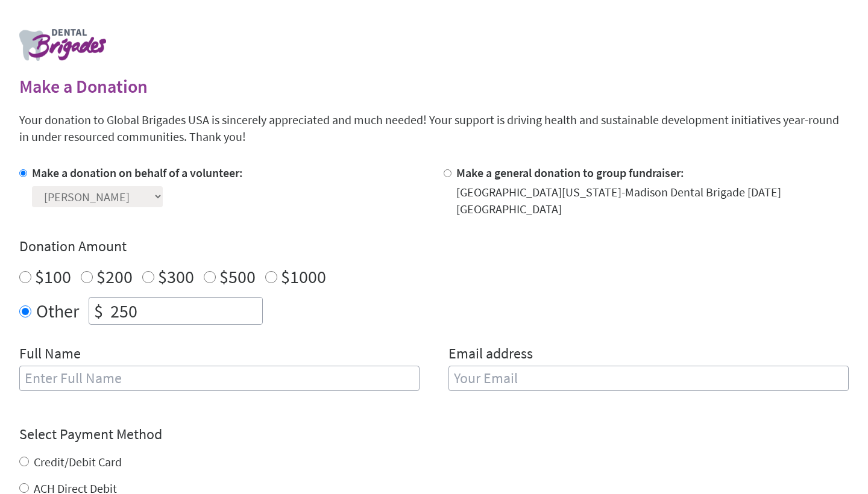 This screenshot has width=868, height=494. Describe the element at coordinates (648, 379) in the screenshot. I see `input: Your Email` at that location.